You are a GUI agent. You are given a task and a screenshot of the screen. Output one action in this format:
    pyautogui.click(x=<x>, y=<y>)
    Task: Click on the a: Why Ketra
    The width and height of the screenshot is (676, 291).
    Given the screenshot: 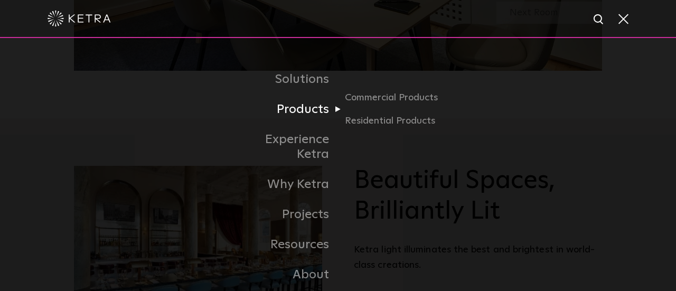 What is the action you would take?
    pyautogui.click(x=284, y=184)
    